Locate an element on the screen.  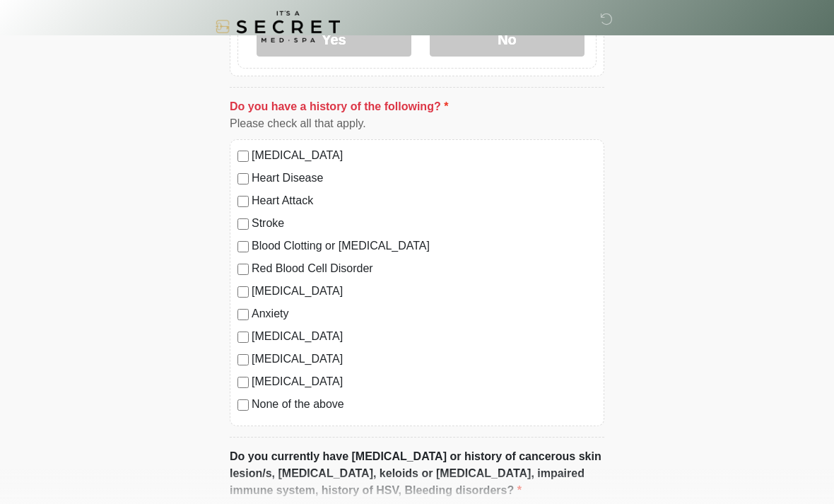
input: None of the above is located at coordinates (243, 405).